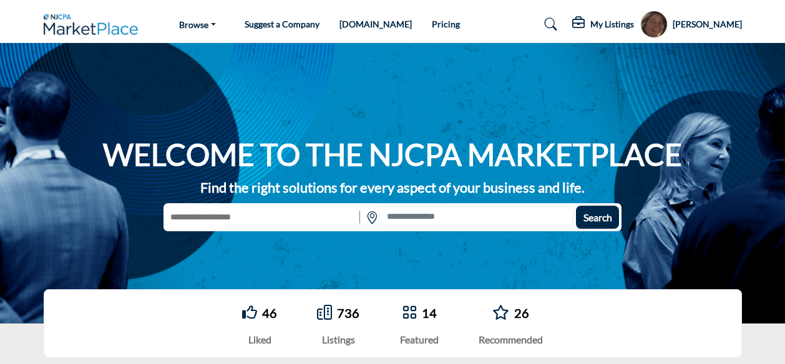  I want to click on h5: My Listings, so click(612, 24).